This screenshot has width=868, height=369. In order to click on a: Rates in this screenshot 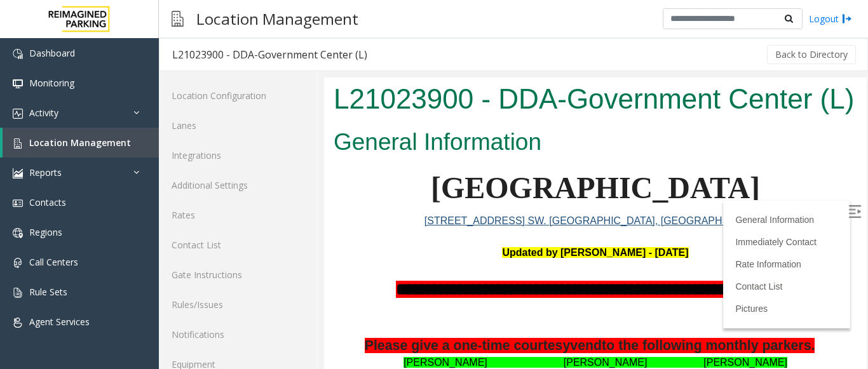, I will do `click(237, 215)`.